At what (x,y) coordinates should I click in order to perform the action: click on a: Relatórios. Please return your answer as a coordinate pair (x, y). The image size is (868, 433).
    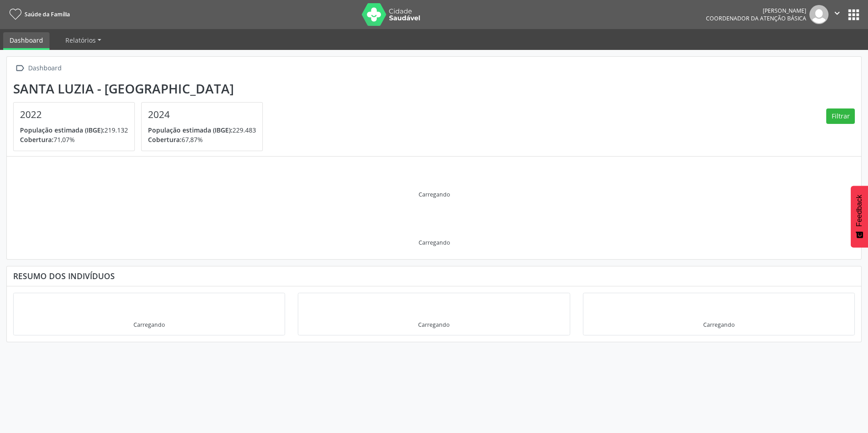
    Looking at the image, I should click on (83, 40).